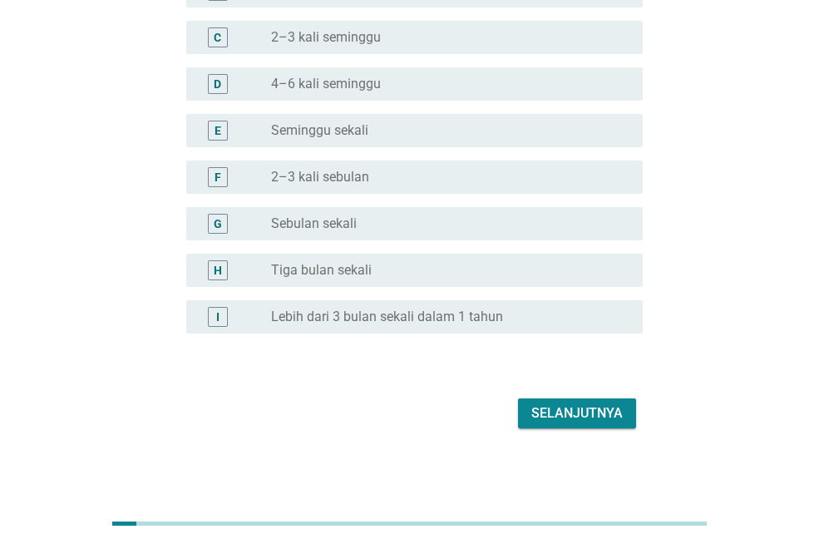 The height and width of the screenshot is (544, 819). What do you see at coordinates (577, 413) in the screenshot?
I see `div: Selanjutnya` at bounding box center [577, 413].